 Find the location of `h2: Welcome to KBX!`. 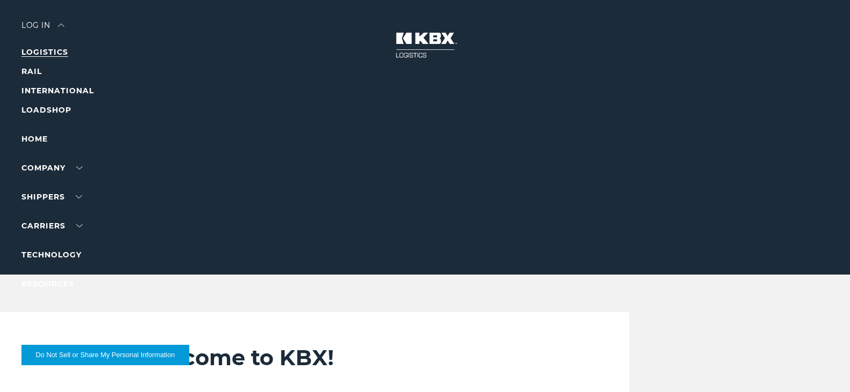

h2: Welcome to KBX! is located at coordinates (368, 357).